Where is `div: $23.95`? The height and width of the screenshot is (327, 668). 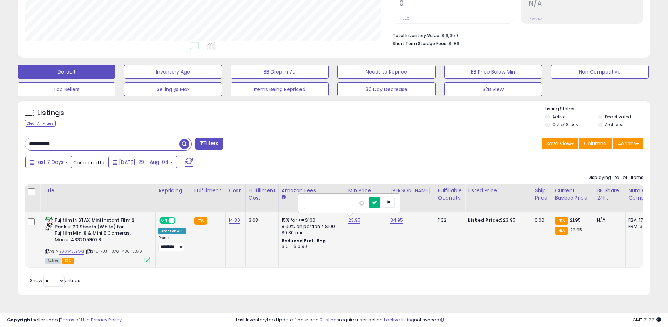
div: $23.95 is located at coordinates (497, 220).